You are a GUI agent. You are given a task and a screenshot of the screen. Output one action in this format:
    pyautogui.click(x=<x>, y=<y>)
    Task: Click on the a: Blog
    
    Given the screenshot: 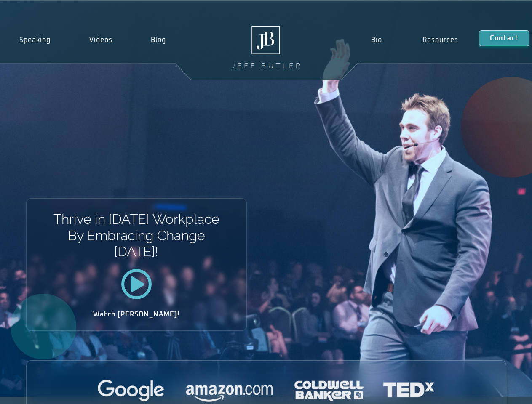 What is the action you would take?
    pyautogui.click(x=158, y=40)
    